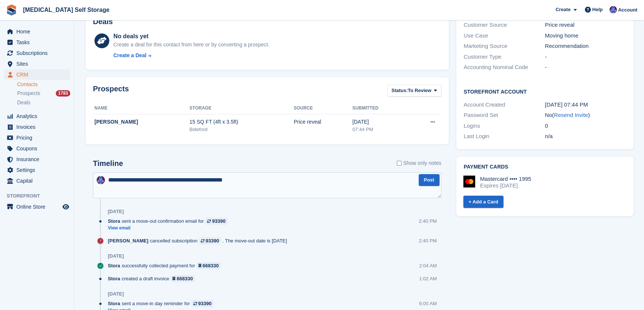 This screenshot has width=644, height=310. Describe the element at coordinates (598, 10) in the screenshot. I see `span: Help` at that location.